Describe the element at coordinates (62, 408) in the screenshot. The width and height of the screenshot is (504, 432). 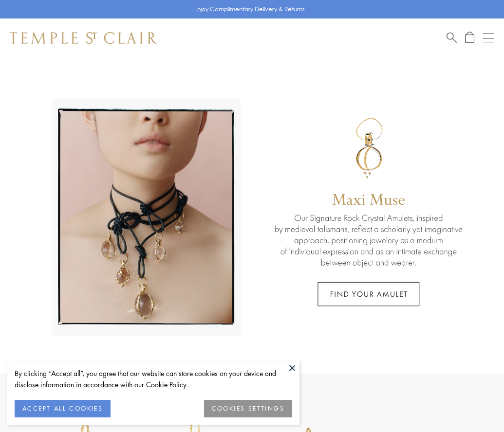
I see `button: ACCEPT ALL COOKIES` at that location.